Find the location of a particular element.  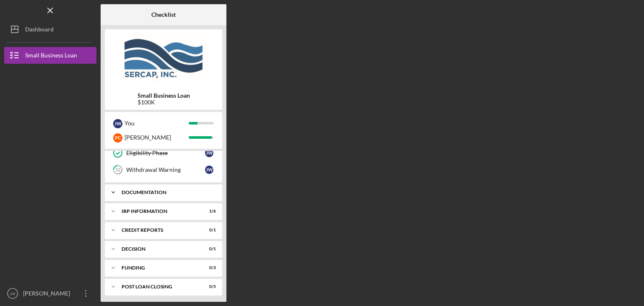

button: Small Business Loan is located at coordinates (50, 55).